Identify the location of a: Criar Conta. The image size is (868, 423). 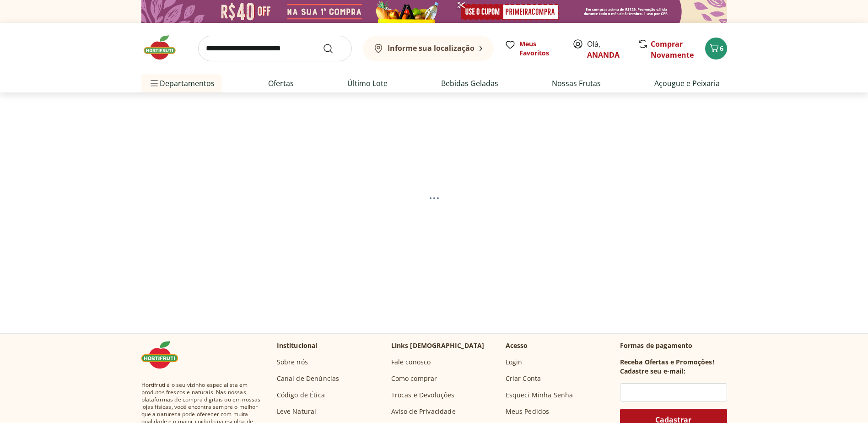
(523, 378).